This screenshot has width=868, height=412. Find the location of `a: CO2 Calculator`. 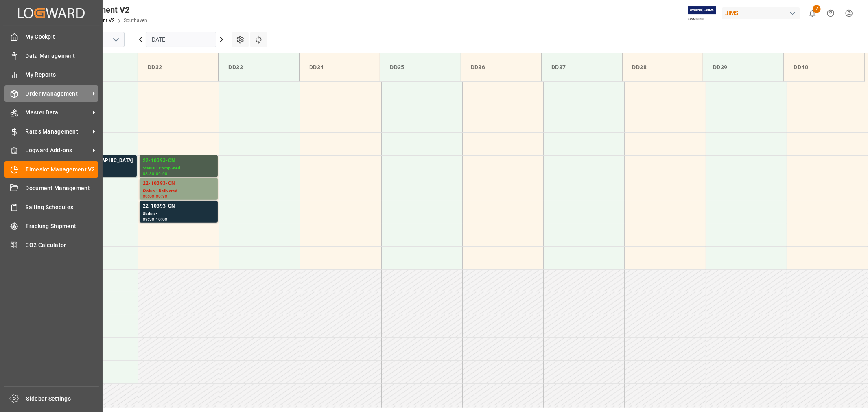

a: CO2 Calculator is located at coordinates (52, 245).